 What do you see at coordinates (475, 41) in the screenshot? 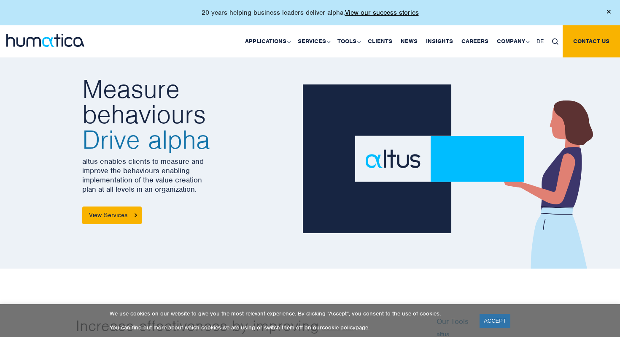
I see `a: Careers` at bounding box center [475, 41].